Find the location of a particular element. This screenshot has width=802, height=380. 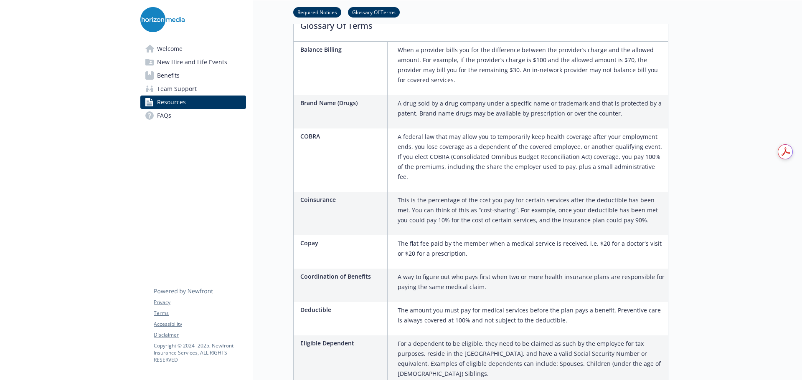

span: Team Support is located at coordinates (177, 89).